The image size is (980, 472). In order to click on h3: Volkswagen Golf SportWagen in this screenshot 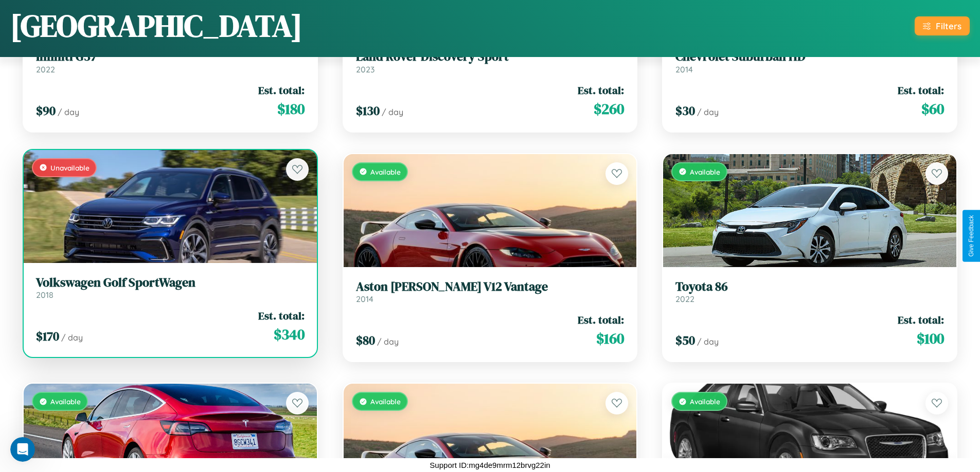, I will do `click(170, 283)`.